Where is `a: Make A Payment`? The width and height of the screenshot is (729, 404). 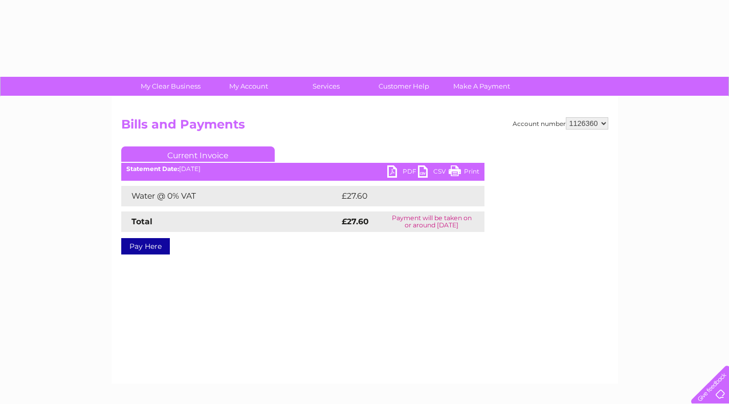
a: Make A Payment is located at coordinates (482, 86).